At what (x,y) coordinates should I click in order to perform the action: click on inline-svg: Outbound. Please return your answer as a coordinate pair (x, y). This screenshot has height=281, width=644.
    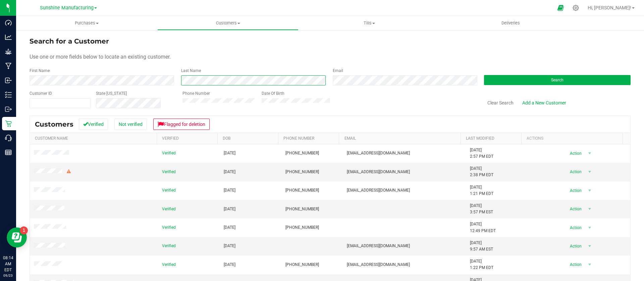
    Looking at the image, I should click on (8, 109).